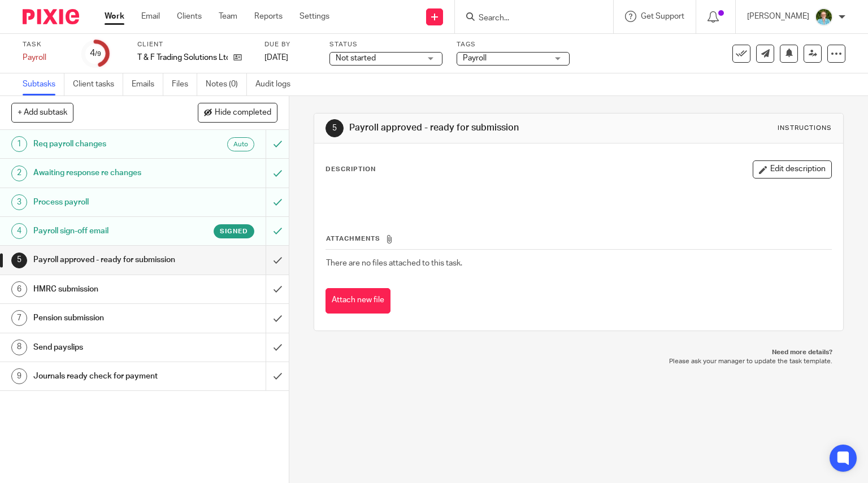 The image size is (868, 483). I want to click on h1: Payroll sign-off email, so click(107, 231).